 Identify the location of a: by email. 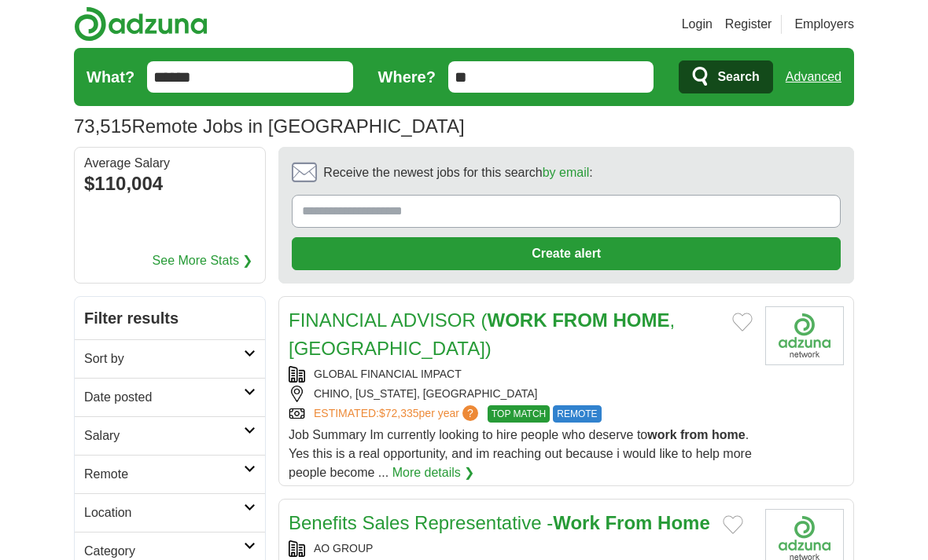
(566, 172).